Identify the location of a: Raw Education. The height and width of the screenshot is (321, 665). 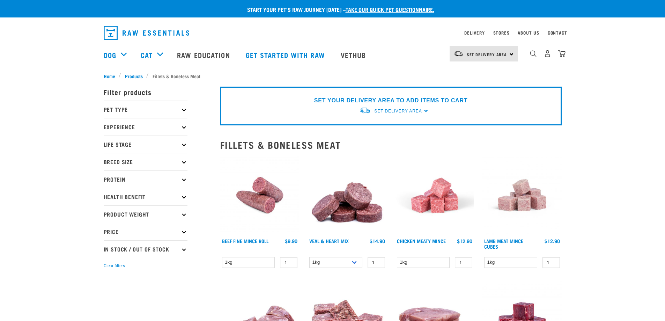
(204, 55).